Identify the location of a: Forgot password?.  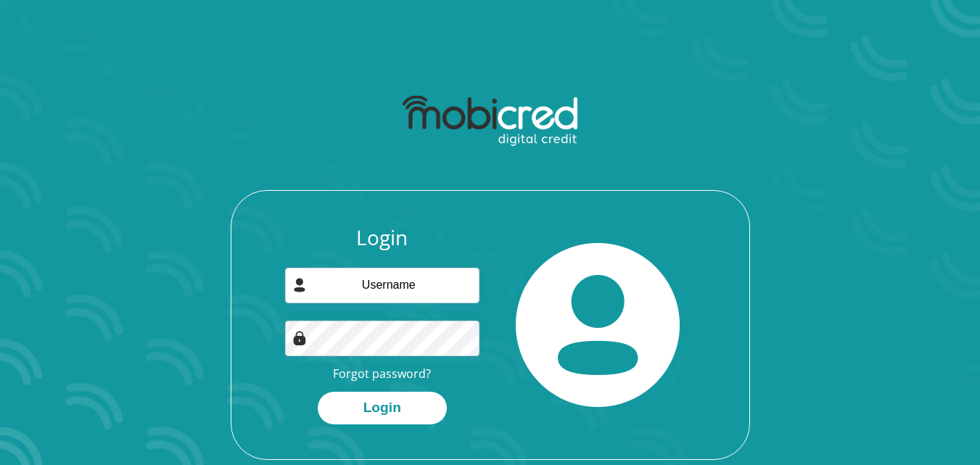
(381, 374).